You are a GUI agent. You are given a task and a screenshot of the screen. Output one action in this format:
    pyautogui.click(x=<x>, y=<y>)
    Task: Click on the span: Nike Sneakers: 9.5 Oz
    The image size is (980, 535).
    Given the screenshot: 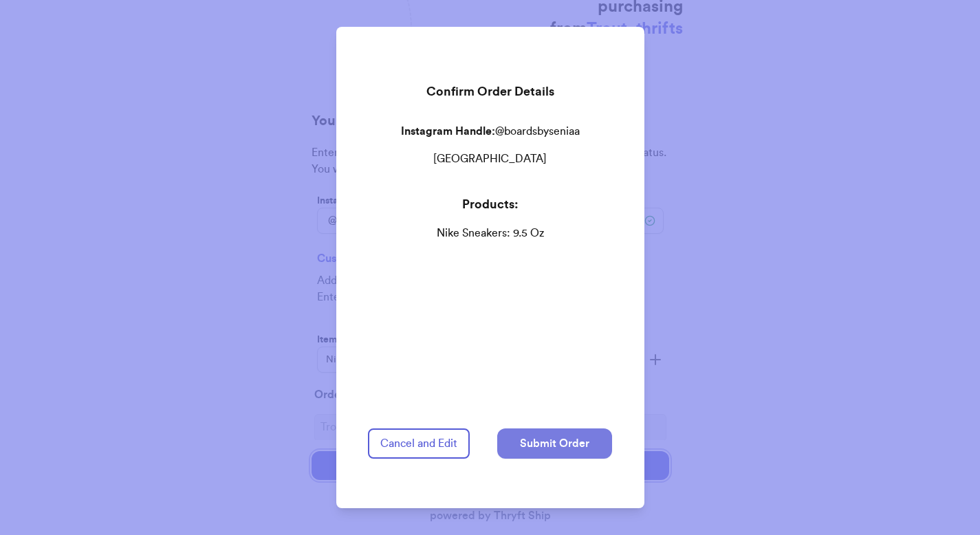 What is the action you would take?
    pyautogui.click(x=490, y=233)
    